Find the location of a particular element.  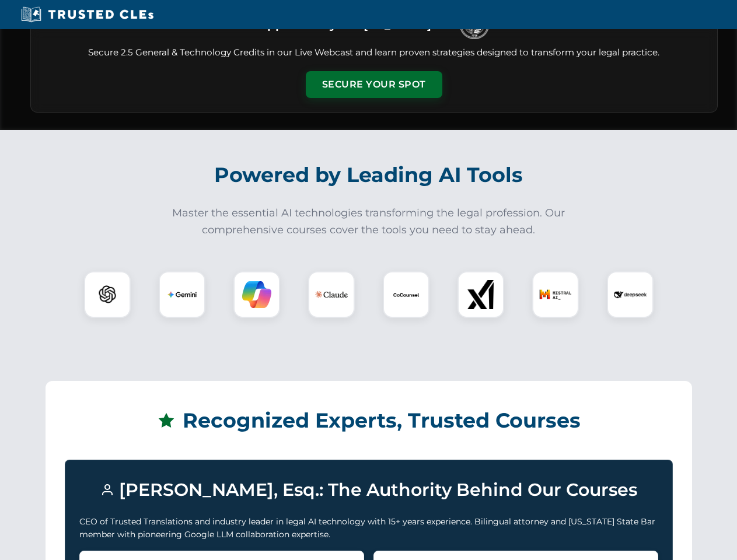

div: Claude is located at coordinates (332, 295).